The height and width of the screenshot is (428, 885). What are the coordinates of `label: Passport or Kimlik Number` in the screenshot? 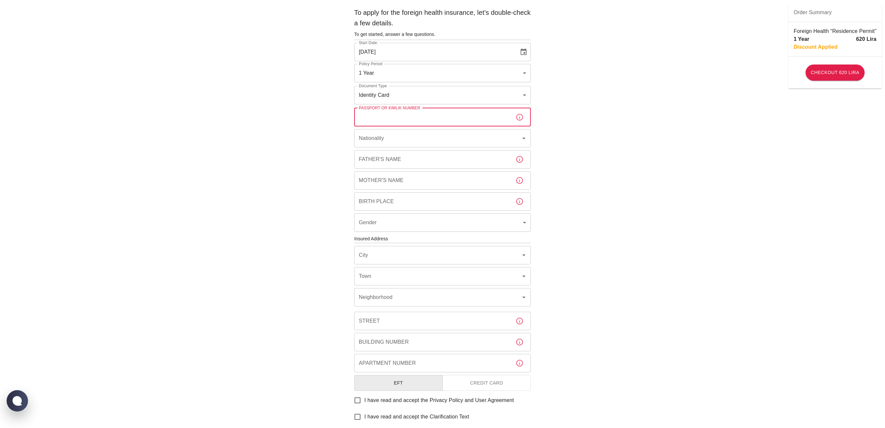 It's located at (389, 108).